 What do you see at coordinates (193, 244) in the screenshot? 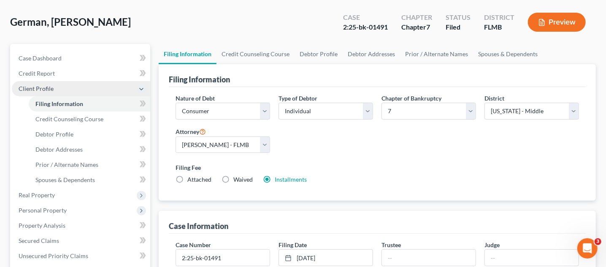
I see `label: Case Number` at bounding box center [193, 244].